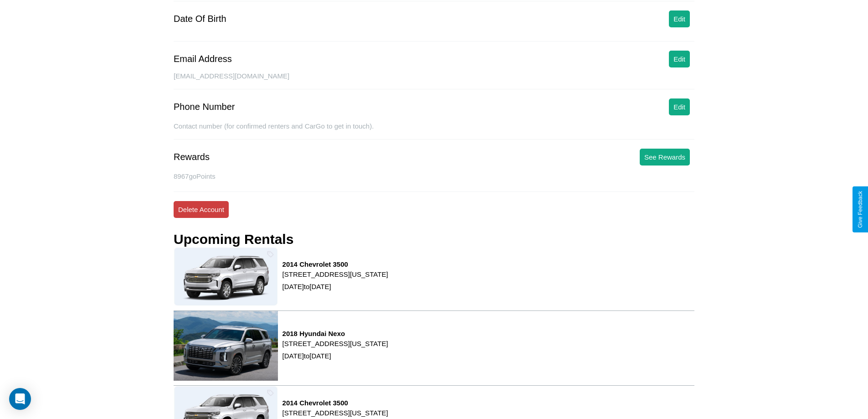 The width and height of the screenshot is (868, 419). Describe the element at coordinates (191, 157) in the screenshot. I see `div: Rewards` at that location.